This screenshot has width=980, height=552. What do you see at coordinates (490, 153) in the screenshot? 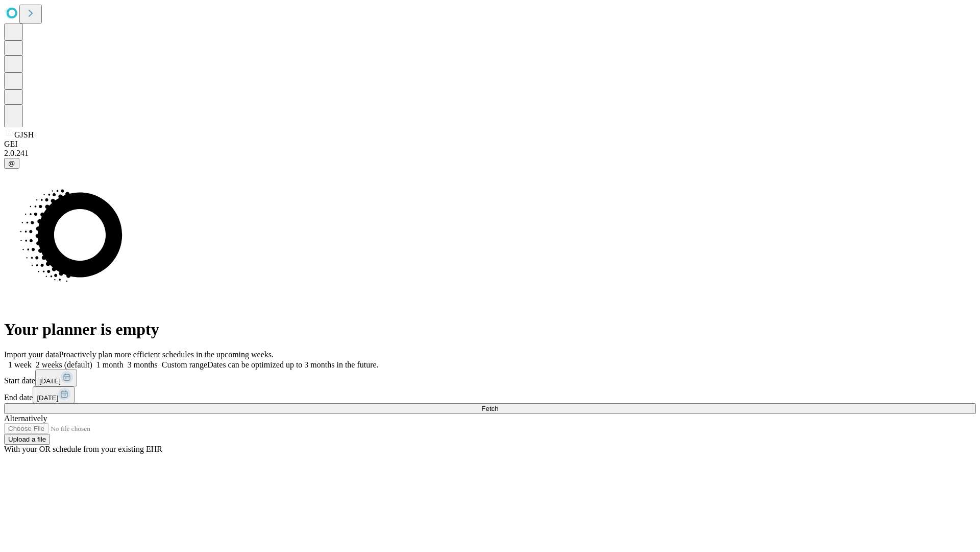
I see `div: 2.0.241` at bounding box center [490, 153].